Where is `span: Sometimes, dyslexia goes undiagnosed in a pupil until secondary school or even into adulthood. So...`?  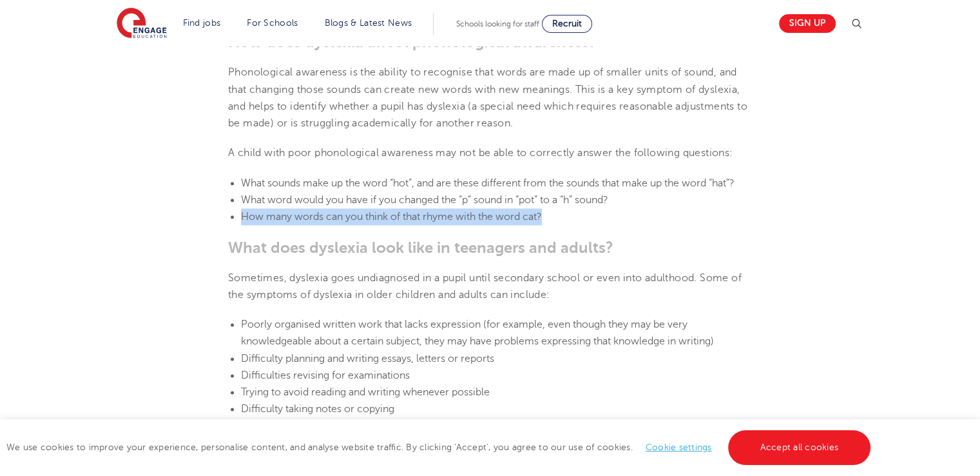 span: Sometimes, dyslexia goes undiagnosed in a pupil until secondary school or even into adulthood. So... is located at coordinates (485, 286).